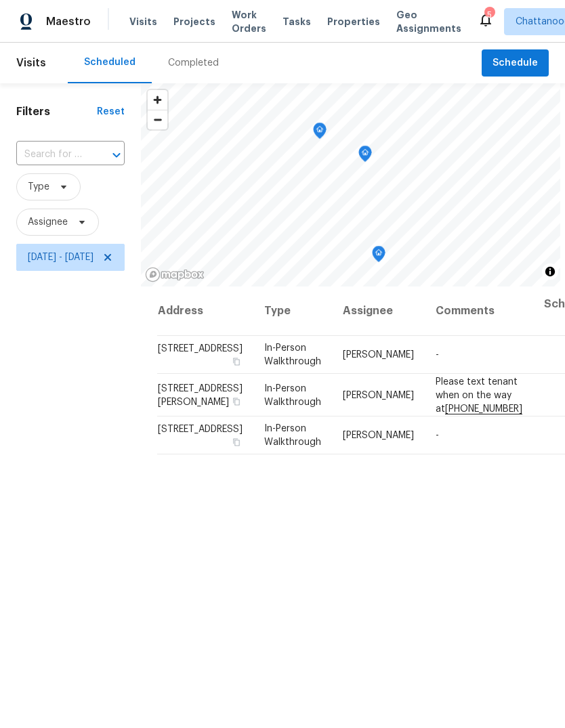 This screenshot has height=728, width=565. I want to click on span: Type, so click(39, 187).